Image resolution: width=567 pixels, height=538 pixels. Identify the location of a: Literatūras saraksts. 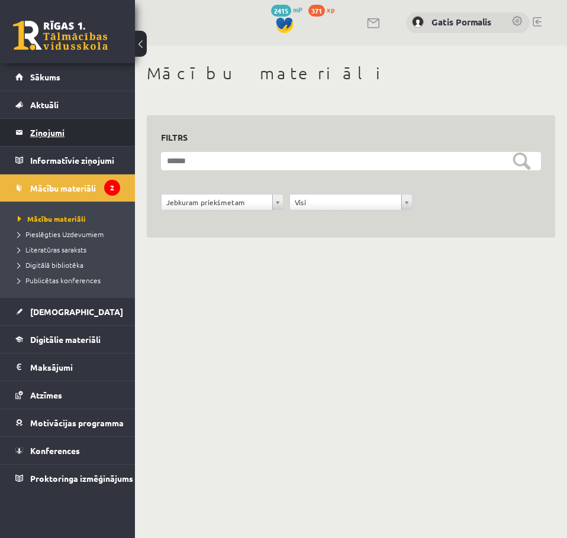
(70, 250).